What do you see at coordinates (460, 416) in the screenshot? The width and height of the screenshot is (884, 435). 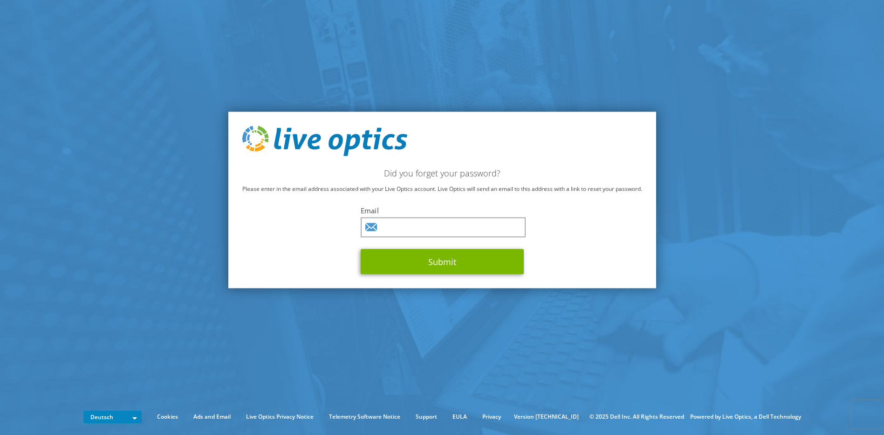 I see `a: EULA` at bounding box center [460, 416].